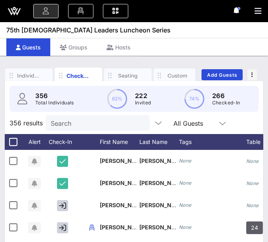  I want to click on span: 356 results, so click(26, 123).